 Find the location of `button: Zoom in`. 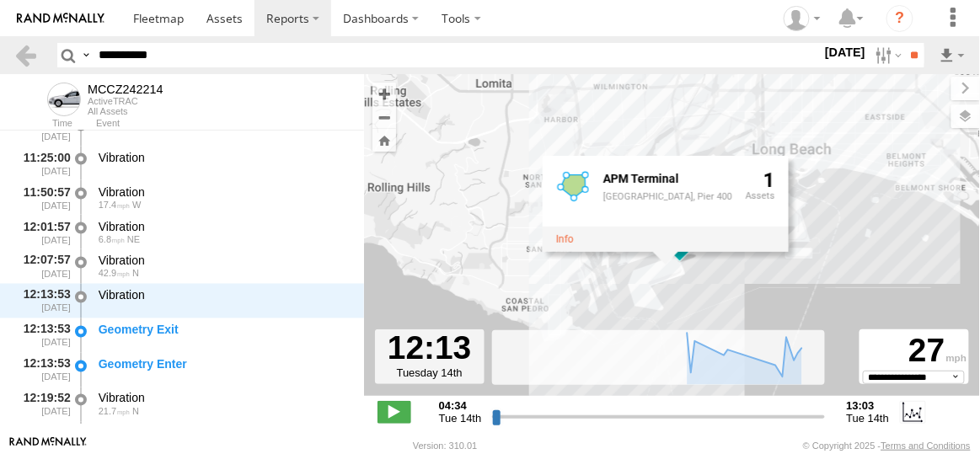

button: Zoom in is located at coordinates (384, 93).